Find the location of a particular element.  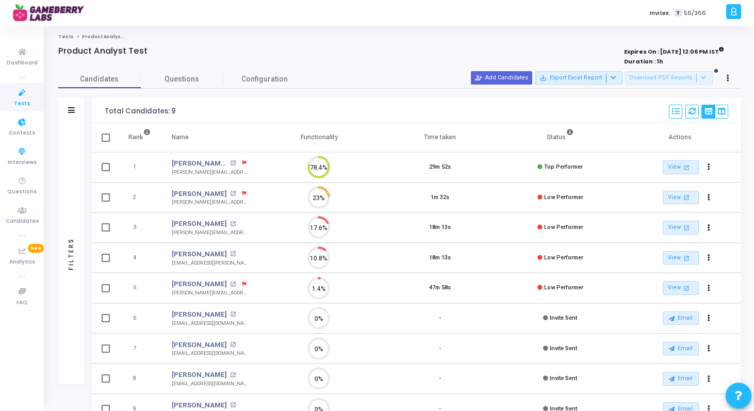

label: Invites: is located at coordinates (660, 13).